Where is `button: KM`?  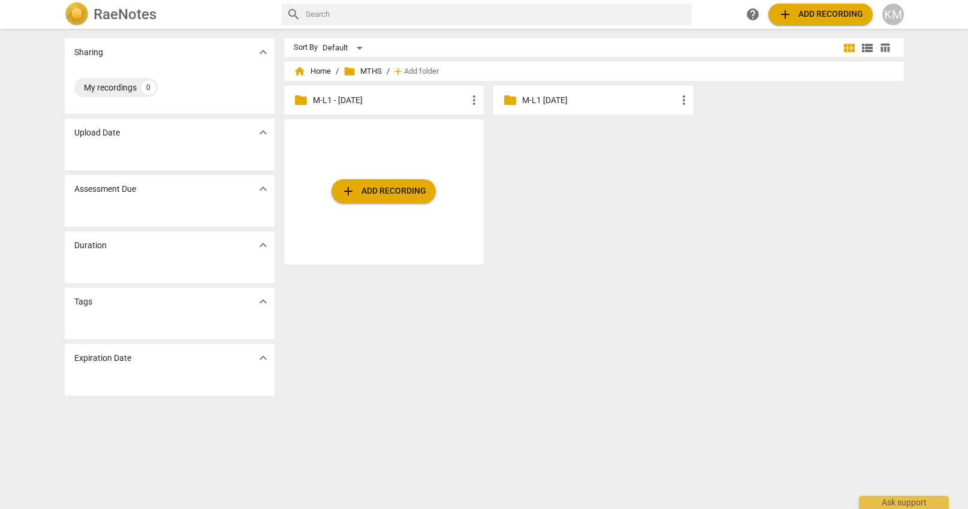
button: KM is located at coordinates (893, 14).